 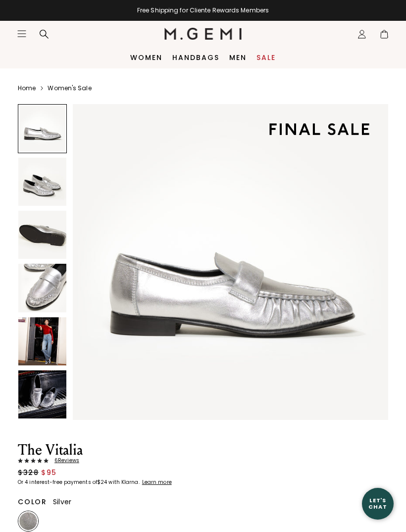 I want to click on span: Silver, so click(x=63, y=501).